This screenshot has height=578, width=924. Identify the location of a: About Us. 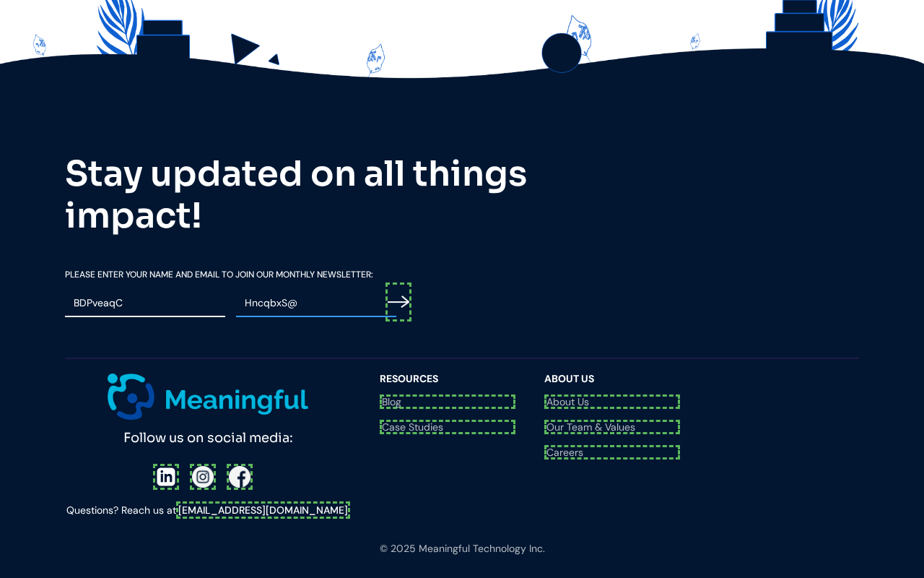
(612, 402).